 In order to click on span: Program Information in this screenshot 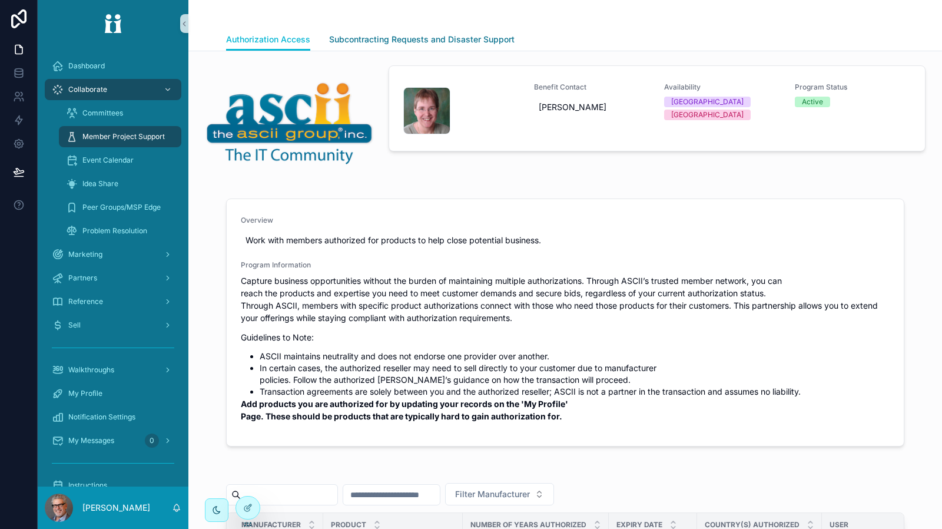, I will do `click(565, 265)`.